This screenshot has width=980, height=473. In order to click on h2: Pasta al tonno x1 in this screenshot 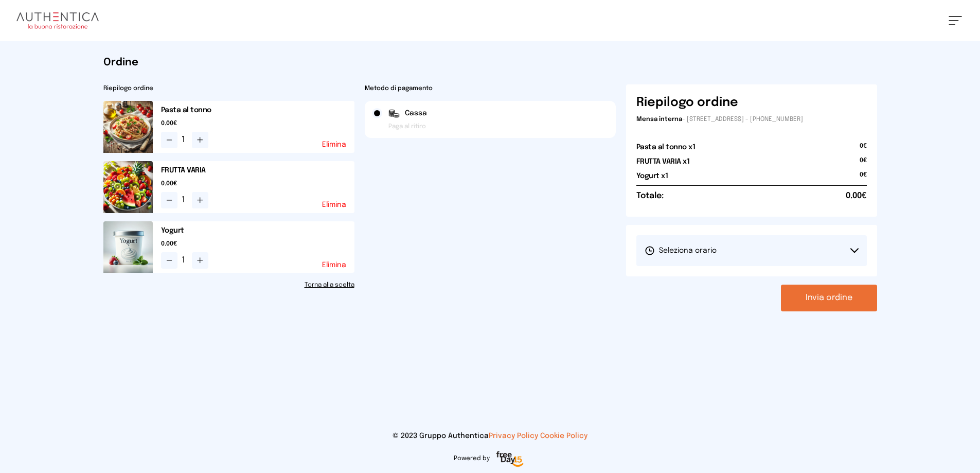, I will do `click(666, 147)`.